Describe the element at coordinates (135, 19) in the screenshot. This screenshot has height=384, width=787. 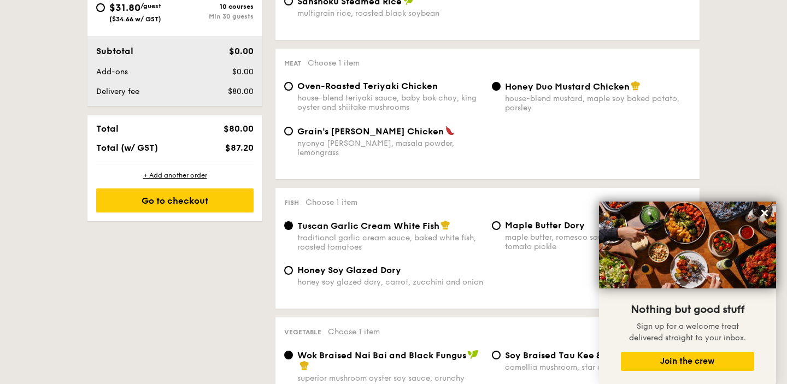
I see `span: ($34.66 w/ GST)` at that location.